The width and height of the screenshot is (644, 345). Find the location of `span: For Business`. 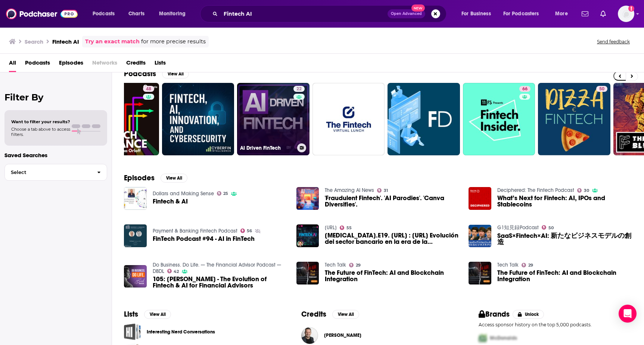

span: For Business is located at coordinates (476, 14).